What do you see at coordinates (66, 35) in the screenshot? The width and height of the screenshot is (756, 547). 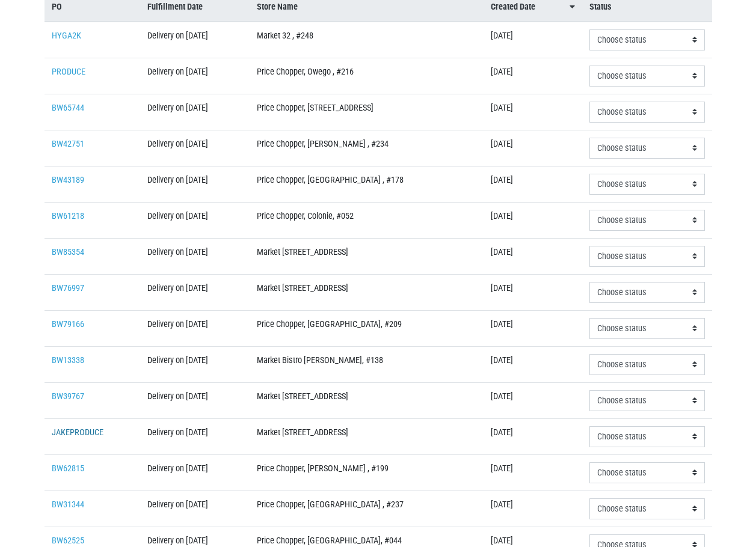 I see `a: HYGA2K` at bounding box center [66, 35].